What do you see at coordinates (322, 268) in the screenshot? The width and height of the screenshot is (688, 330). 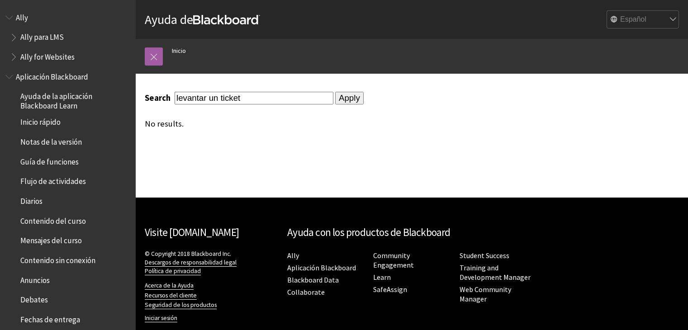 I see `a: Aplicación Blackboard` at bounding box center [322, 268].